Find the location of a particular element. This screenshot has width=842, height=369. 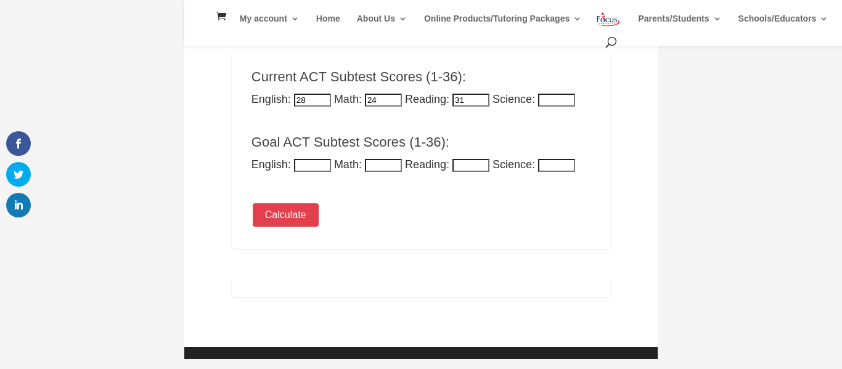

a: Home is located at coordinates (328, 25).